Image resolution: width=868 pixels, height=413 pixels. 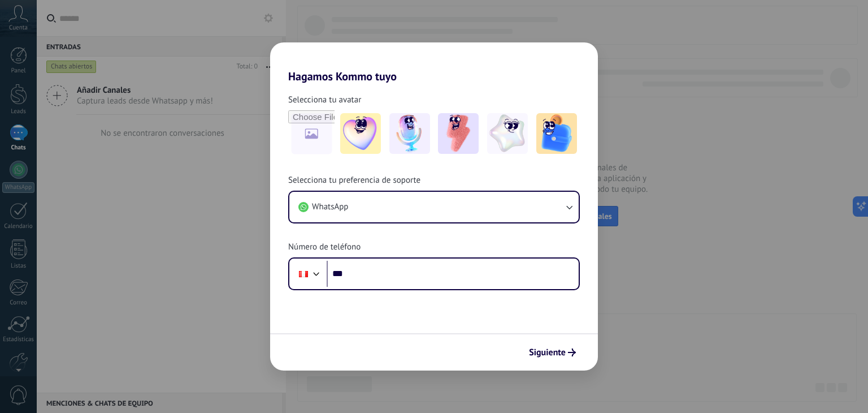 What do you see at coordinates (547, 353) in the screenshot?
I see `span: Siguiente` at bounding box center [547, 353].